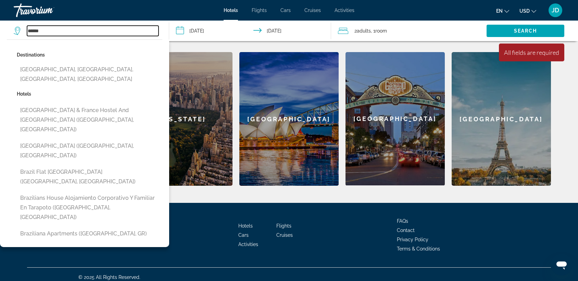  I want to click on span: 2, so click(363, 31).